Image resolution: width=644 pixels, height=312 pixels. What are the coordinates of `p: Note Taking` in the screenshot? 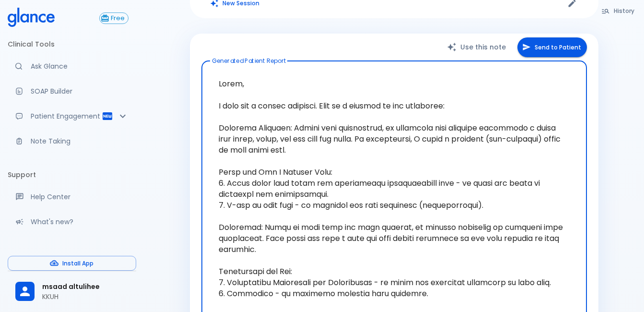 It's located at (80, 141).